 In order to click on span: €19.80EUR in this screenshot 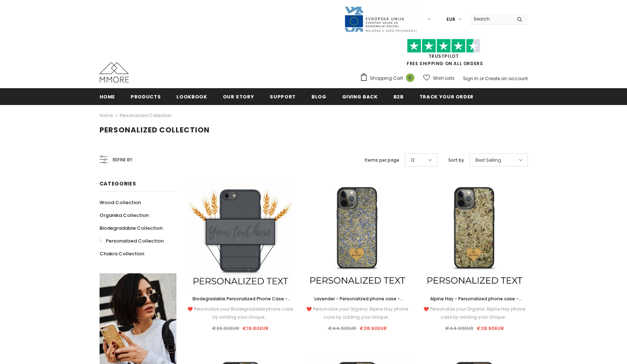, I will do `click(256, 328)`.